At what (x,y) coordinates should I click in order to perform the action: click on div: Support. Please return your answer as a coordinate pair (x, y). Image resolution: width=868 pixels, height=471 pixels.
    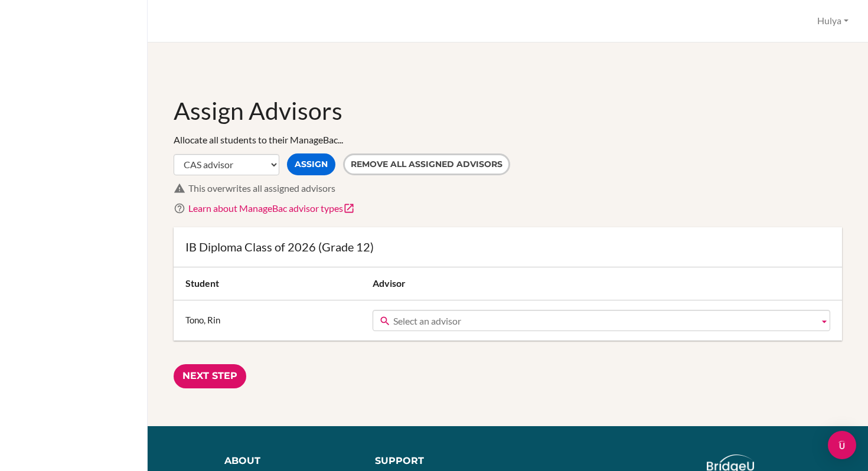
    Looking at the image, I should click on (437, 461).